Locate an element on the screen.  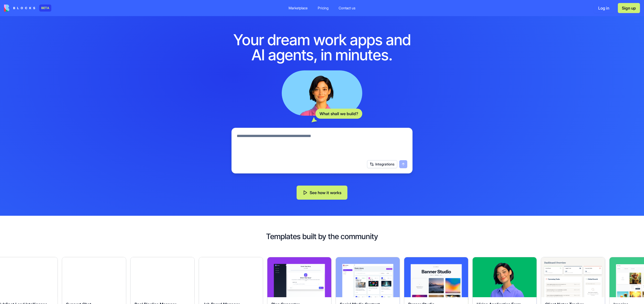
h2: Templates built by the community is located at coordinates (322, 236).